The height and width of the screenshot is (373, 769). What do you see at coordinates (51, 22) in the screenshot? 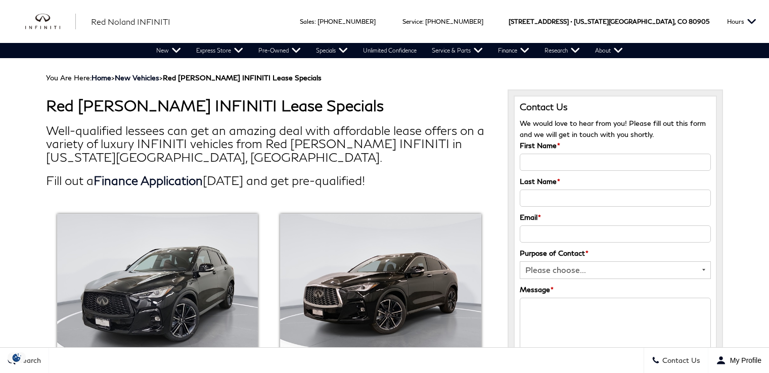
I see `img: INFINITI` at bounding box center [51, 22].